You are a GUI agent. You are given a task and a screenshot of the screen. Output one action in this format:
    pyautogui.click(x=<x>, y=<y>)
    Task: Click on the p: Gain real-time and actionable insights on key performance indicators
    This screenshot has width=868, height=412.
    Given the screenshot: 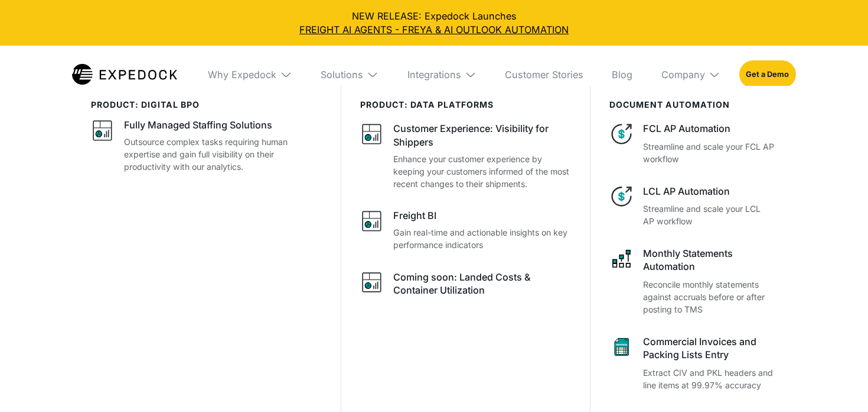 What is the action you would take?
    pyautogui.click(x=482, y=239)
    